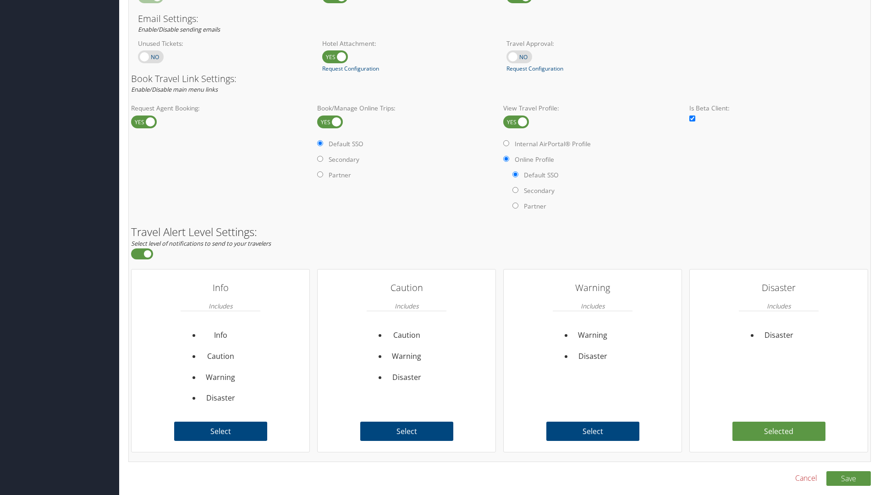 The image size is (880, 495). I want to click on label: Request Agent Booking:, so click(220, 108).